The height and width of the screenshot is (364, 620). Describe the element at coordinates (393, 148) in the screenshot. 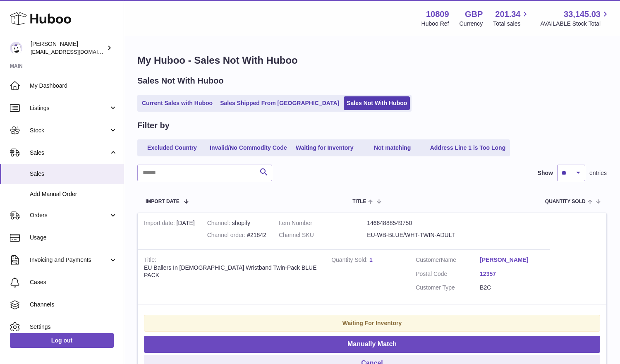

I see `a: Not matching` at that location.